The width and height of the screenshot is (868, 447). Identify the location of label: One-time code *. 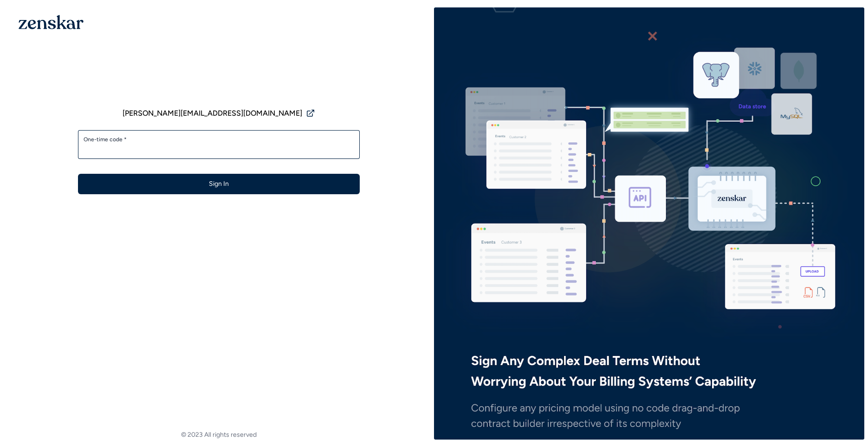
(219, 139).